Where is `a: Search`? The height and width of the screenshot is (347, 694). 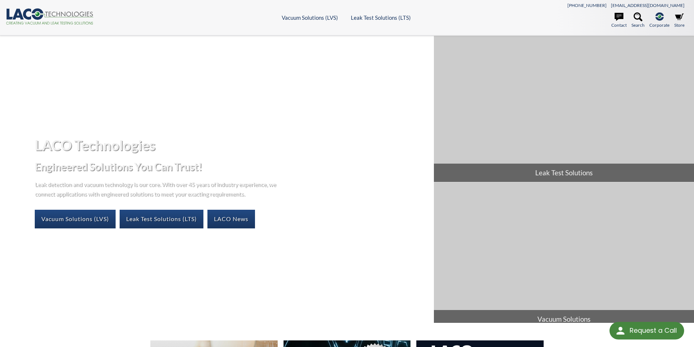 a: Search is located at coordinates (638, 20).